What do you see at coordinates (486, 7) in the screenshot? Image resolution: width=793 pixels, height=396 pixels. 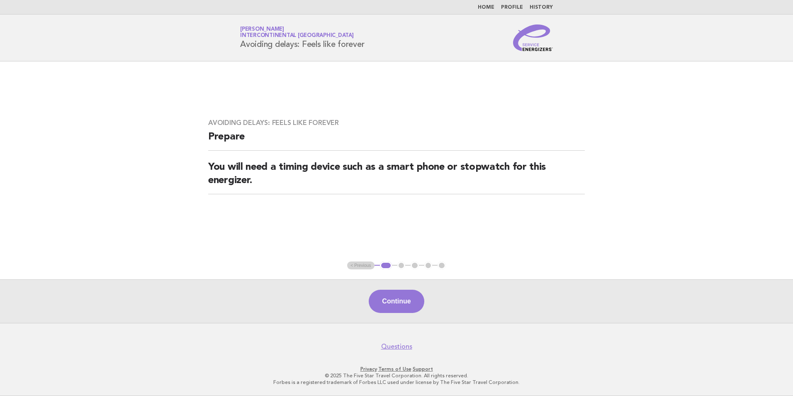 I see `a: Home` at bounding box center [486, 7].